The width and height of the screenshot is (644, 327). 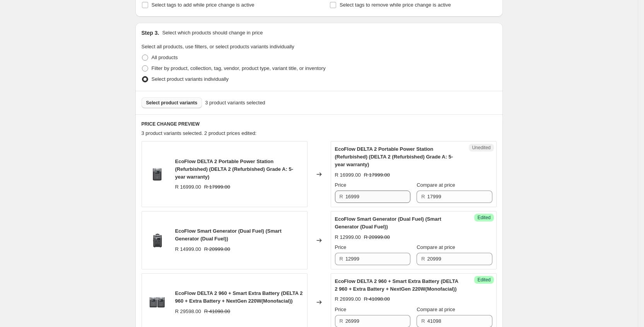 What do you see at coordinates (188, 312) in the screenshot?
I see `div: R 29598.00` at bounding box center [188, 312].